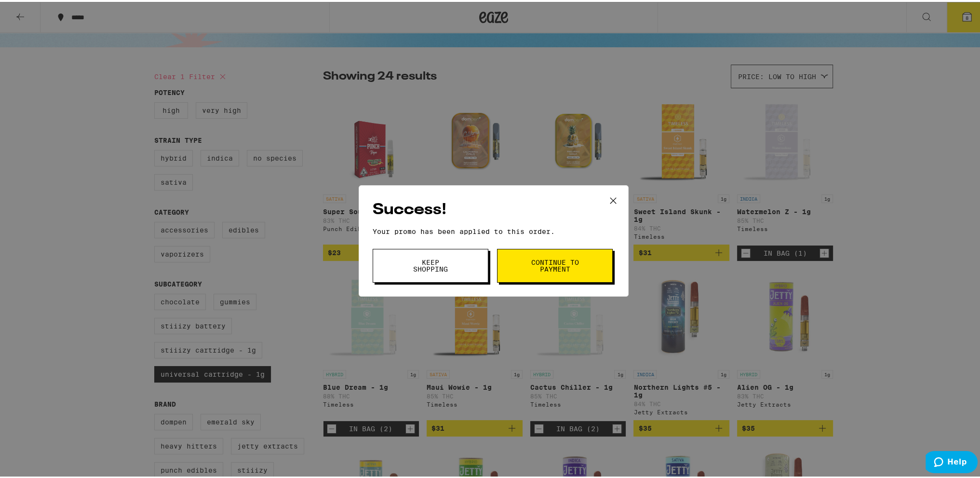  Describe the element at coordinates (555, 264) in the screenshot. I see `span: Continue to payment` at that location.